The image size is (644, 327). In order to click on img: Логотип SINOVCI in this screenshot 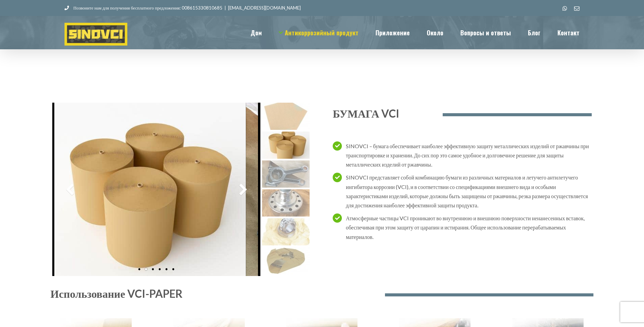, I will do `click(96, 34)`.